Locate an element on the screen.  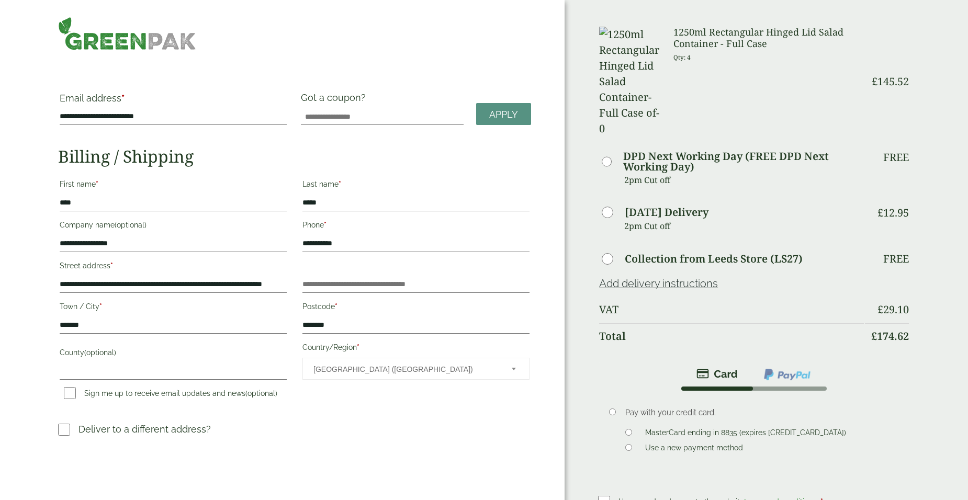
p: Deliver to a different address? is located at coordinates (144, 429).